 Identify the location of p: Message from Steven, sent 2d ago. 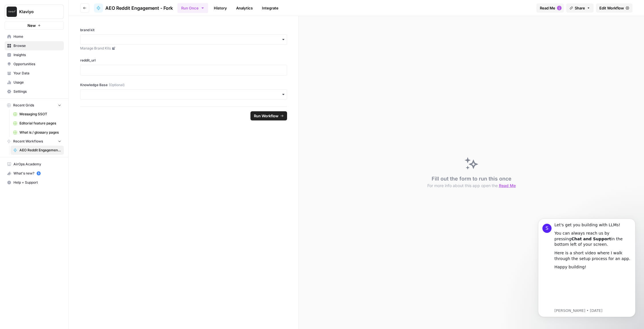
(63, 101).